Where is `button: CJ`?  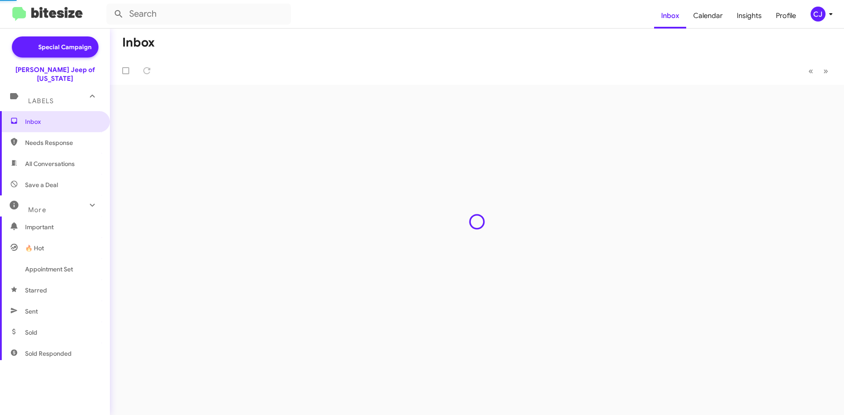
button: CJ is located at coordinates (818, 14).